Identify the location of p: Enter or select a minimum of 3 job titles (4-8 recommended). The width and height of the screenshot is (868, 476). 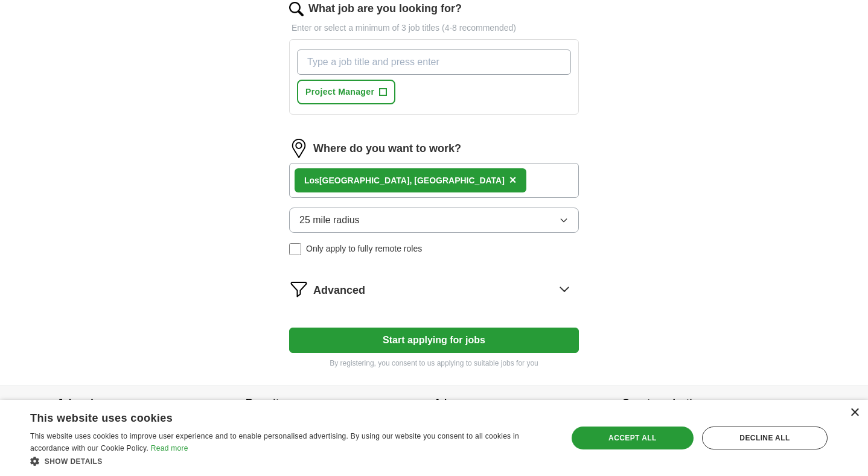
(434, 28).